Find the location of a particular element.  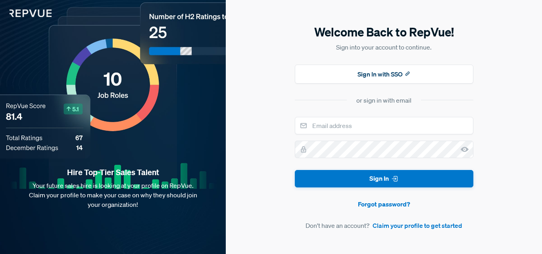

article: Don't have an account? is located at coordinates (384, 226).